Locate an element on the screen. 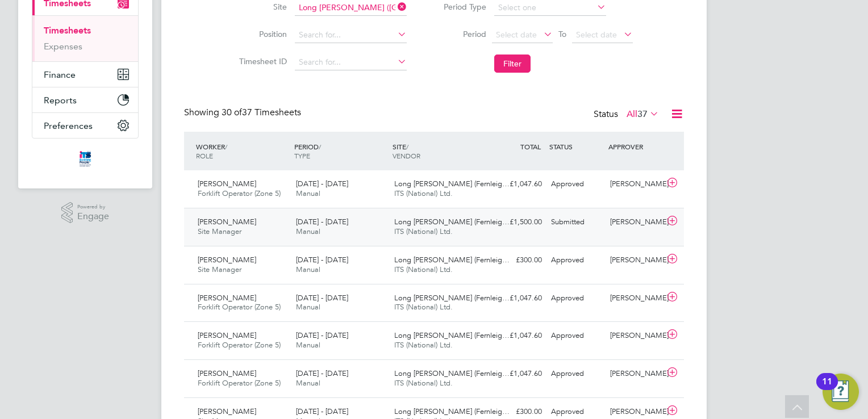 The width and height of the screenshot is (868, 419). div: Status is located at coordinates (628, 115).